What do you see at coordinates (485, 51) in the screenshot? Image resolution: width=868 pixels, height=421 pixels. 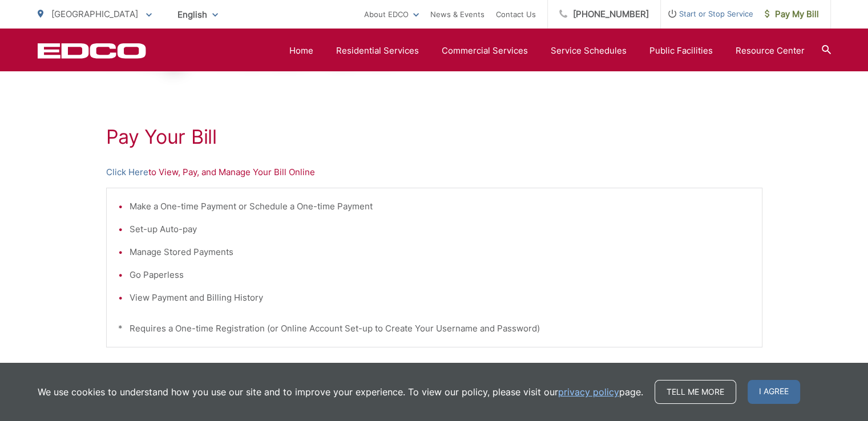 I see `a: Commercial Services` at bounding box center [485, 51].